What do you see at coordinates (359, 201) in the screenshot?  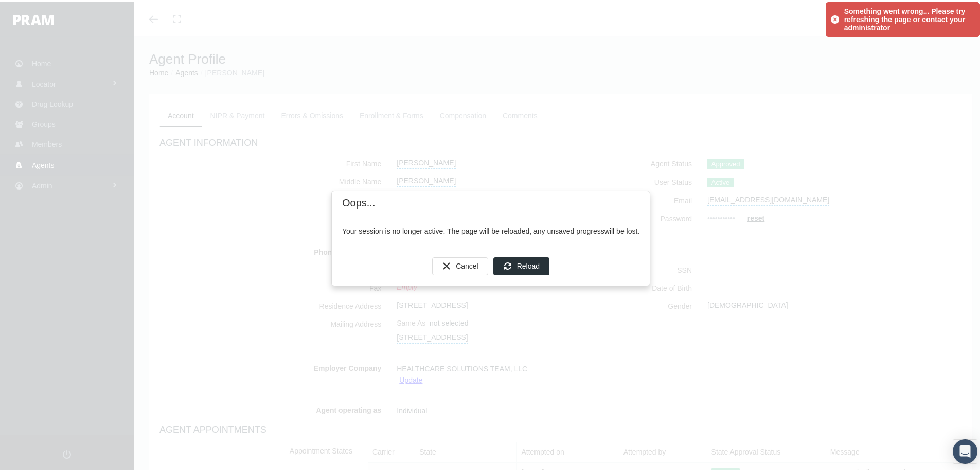 I see `div: Oops...` at bounding box center [359, 201].